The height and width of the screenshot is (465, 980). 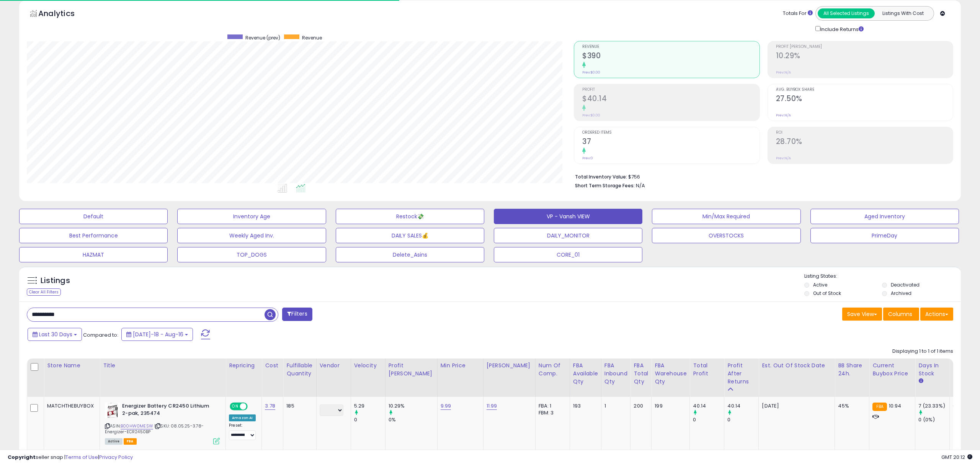 I want to click on span: Ordered Items, so click(x=671, y=133).